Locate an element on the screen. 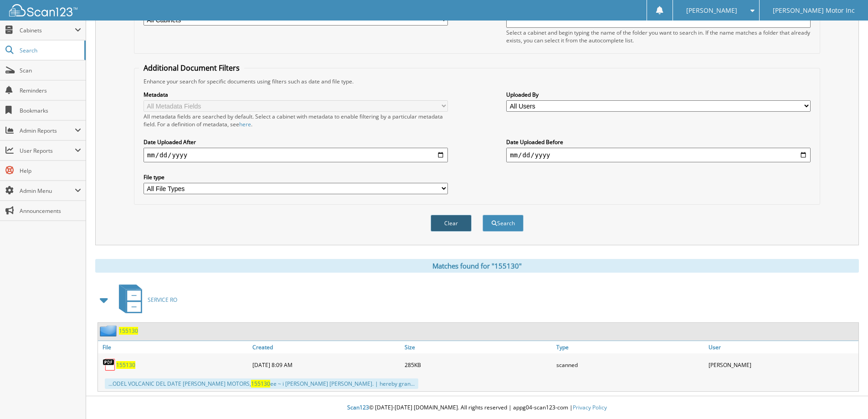 The image size is (868, 419). a: Type is located at coordinates (630, 347).